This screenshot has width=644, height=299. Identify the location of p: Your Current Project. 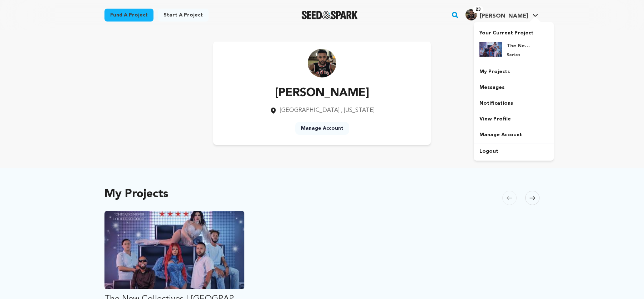
(514, 31).